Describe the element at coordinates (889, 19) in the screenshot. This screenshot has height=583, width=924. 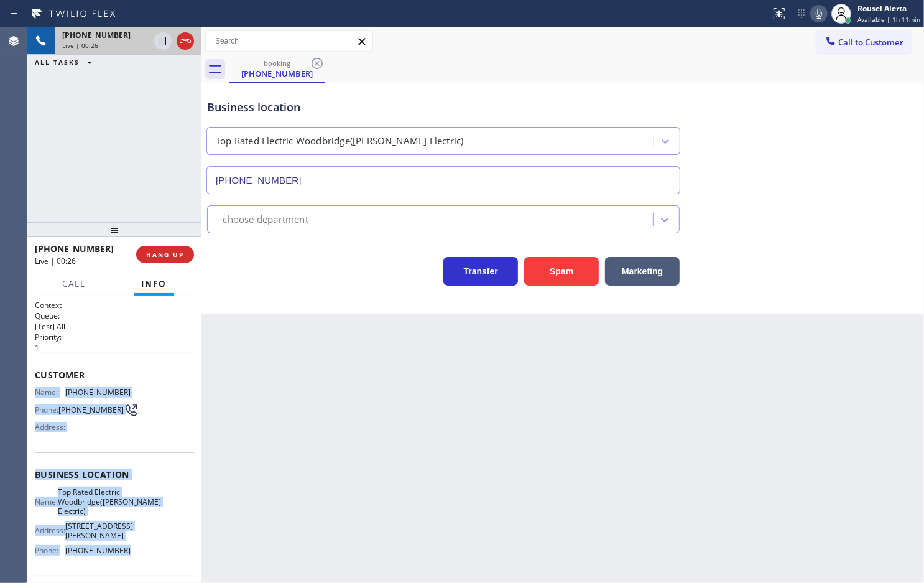
I see `span: Available | 1h 11min` at that location.